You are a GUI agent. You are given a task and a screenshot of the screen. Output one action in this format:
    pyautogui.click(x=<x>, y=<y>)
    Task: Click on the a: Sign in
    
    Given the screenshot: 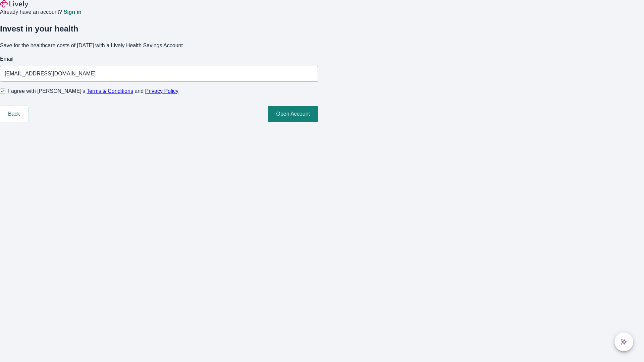 What is the action you would take?
    pyautogui.click(x=72, y=12)
    